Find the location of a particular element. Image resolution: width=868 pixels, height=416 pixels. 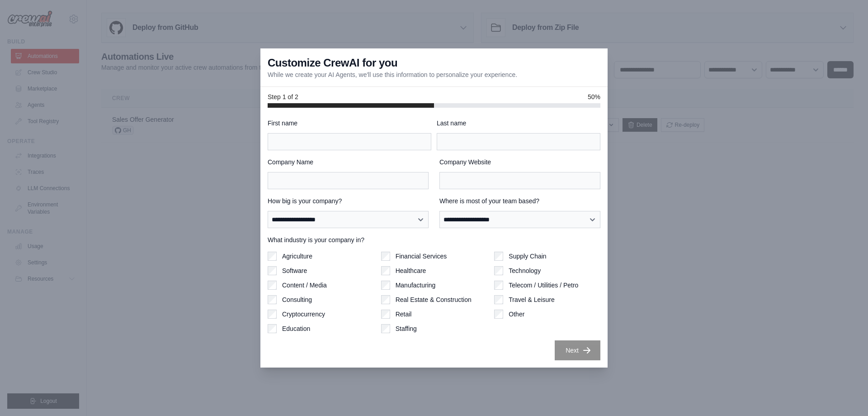

label: Company Website is located at coordinates (520, 162).